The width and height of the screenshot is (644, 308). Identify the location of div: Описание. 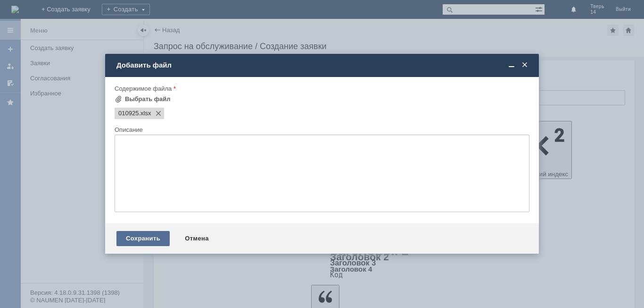
(321, 129).